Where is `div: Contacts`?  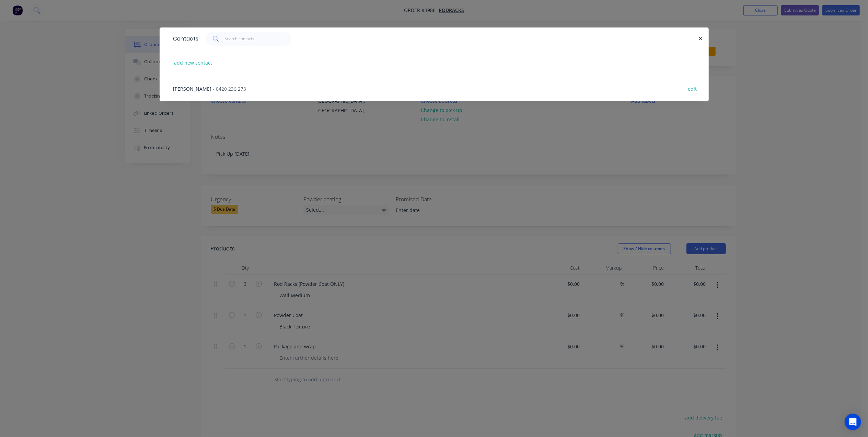 div: Contacts is located at coordinates (185, 39).